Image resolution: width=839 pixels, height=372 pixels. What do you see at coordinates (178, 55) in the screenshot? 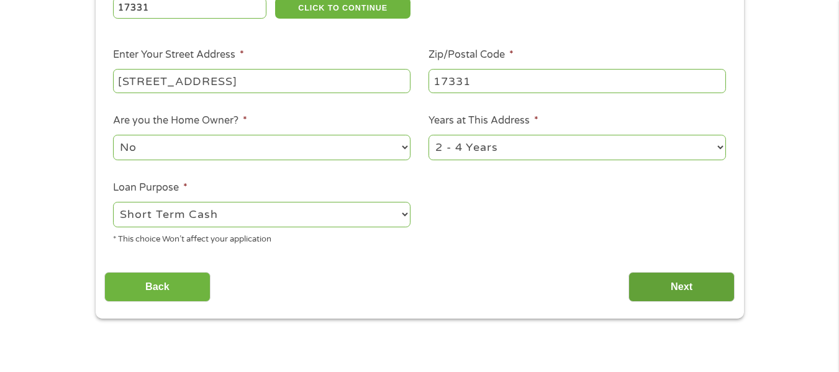
I see `label: Enter Your Street Address` at bounding box center [178, 55].